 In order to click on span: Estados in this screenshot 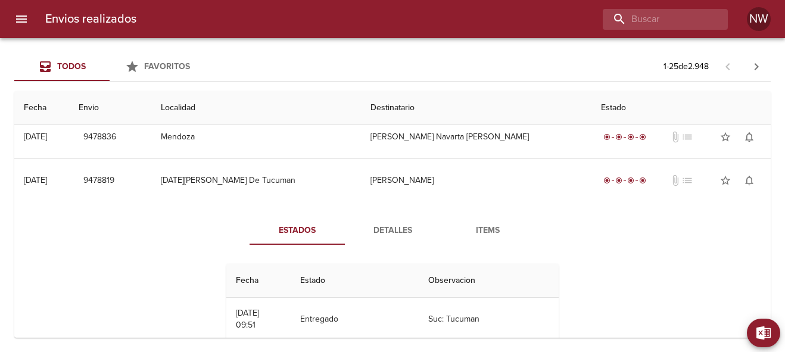, I will do `click(297, 231)`.